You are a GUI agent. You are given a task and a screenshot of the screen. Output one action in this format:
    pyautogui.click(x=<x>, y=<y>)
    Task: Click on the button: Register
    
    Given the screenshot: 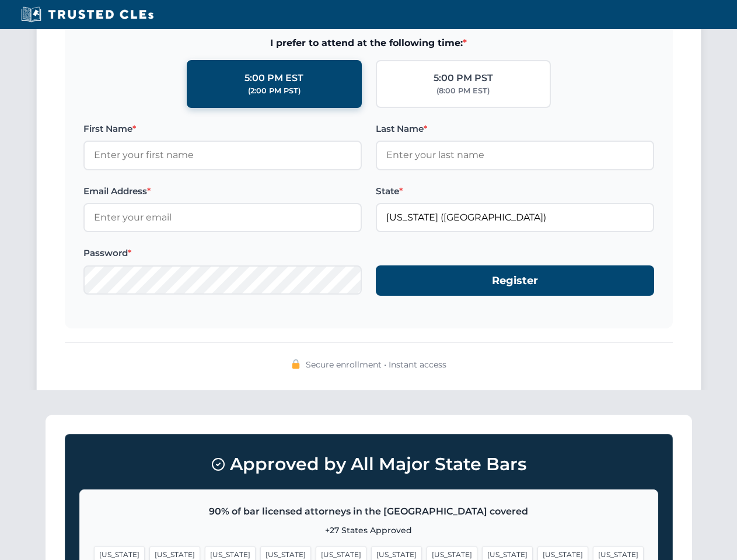 What is the action you would take?
    pyautogui.click(x=515, y=281)
    